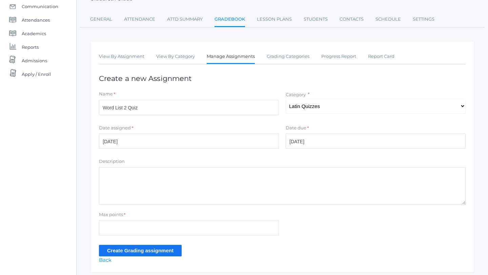 The height and width of the screenshot is (275, 488). What do you see at coordinates (106, 94) in the screenshot?
I see `label: Name` at bounding box center [106, 94].